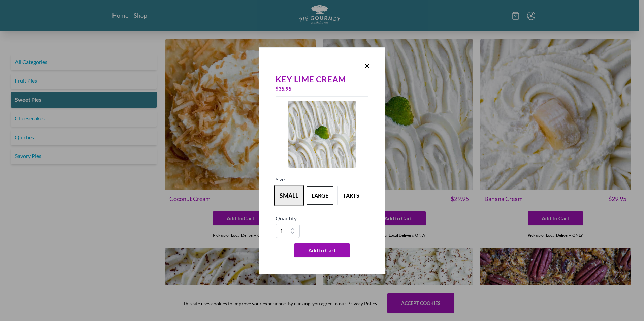 The height and width of the screenshot is (321, 644). I want to click on h5: Quantity, so click(322, 218).